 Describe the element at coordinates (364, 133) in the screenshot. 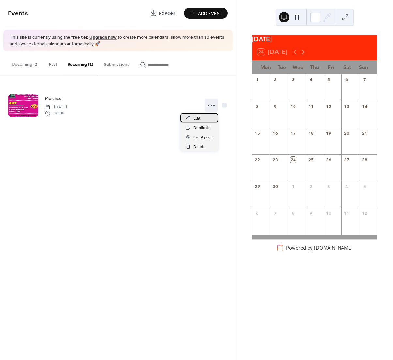

I see `div: 21` at that location.